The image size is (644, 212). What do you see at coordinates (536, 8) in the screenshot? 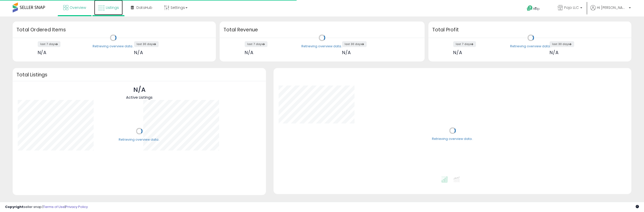
I see `span: Help` at bounding box center [536, 8].